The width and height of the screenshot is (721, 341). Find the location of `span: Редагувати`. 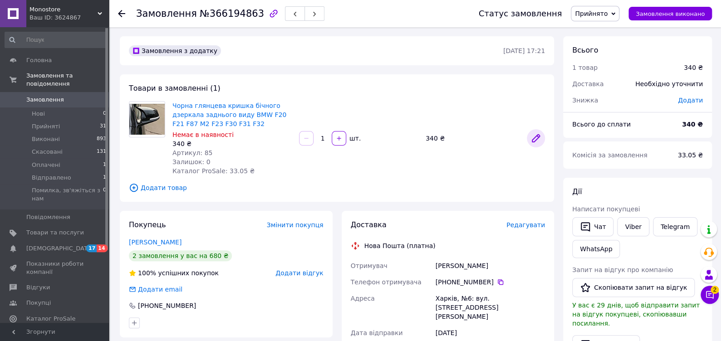

span: Редагувати is located at coordinates (526, 225).